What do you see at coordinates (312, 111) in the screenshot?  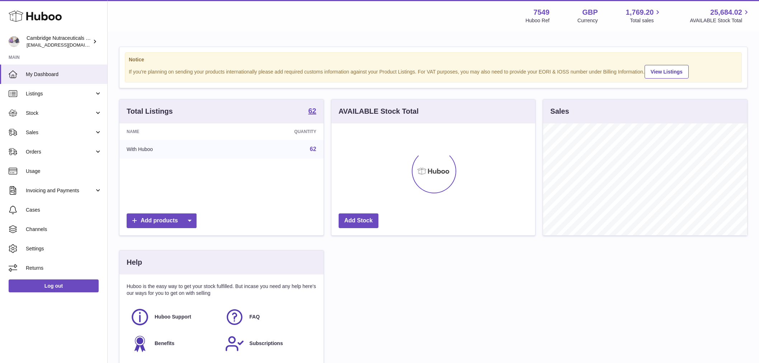 I see `strong: 62` at bounding box center [312, 111].